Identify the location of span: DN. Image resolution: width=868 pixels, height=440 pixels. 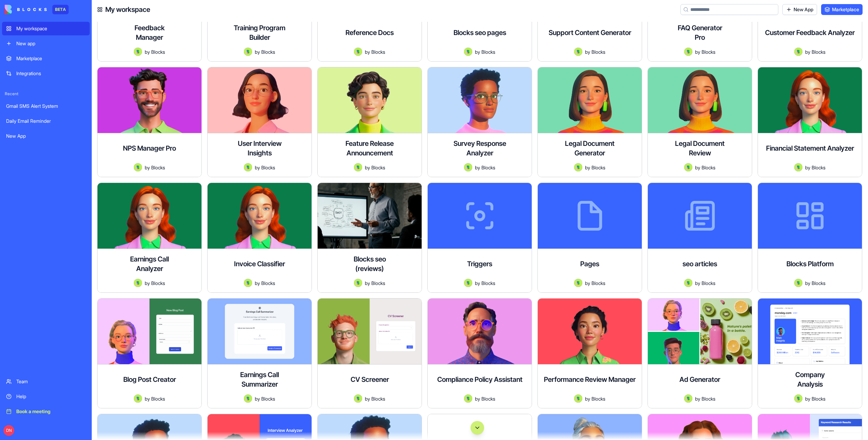
(9, 430).